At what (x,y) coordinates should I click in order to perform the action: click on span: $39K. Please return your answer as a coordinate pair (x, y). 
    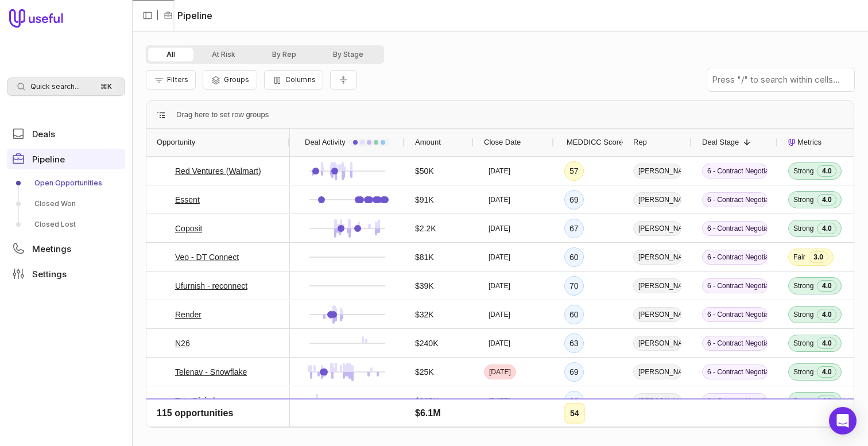
    Looking at the image, I should click on (424, 286).